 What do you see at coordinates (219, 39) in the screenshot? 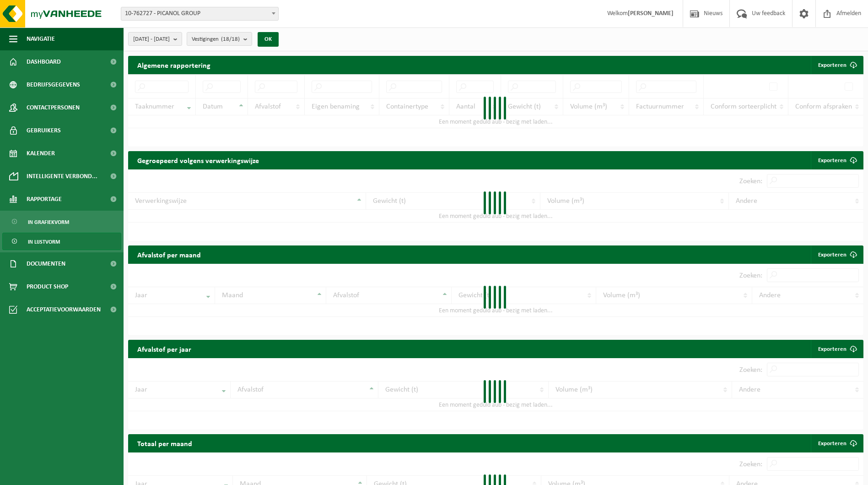
I see `button: Vestigingen(18/18)` at bounding box center [219, 39].